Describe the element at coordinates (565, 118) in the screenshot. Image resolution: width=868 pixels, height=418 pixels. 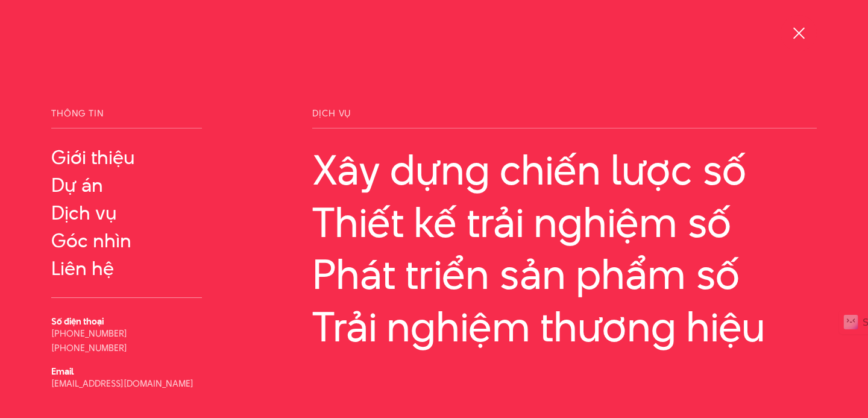
I see `span: Dịch vụ` at that location.